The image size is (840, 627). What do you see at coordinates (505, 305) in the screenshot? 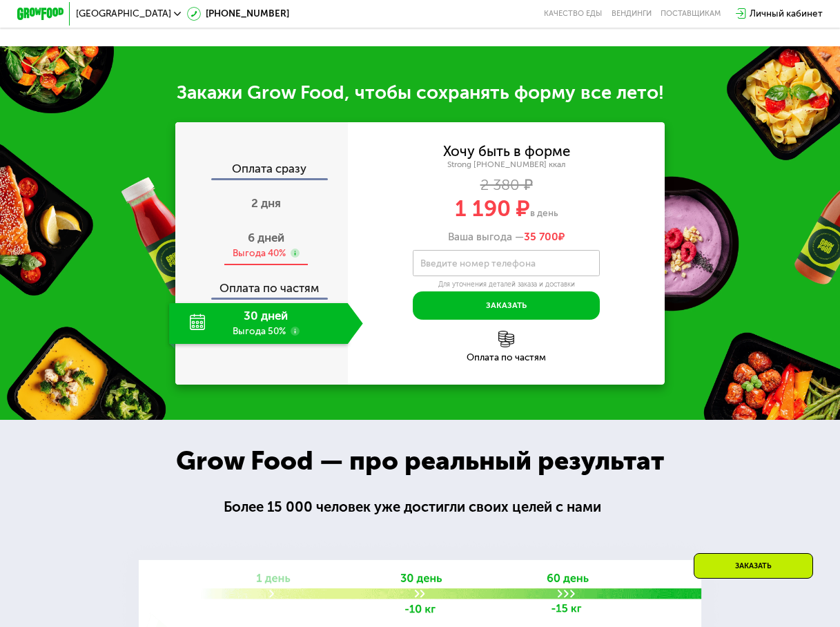
I see `button: Заказать` at bounding box center [505, 305].